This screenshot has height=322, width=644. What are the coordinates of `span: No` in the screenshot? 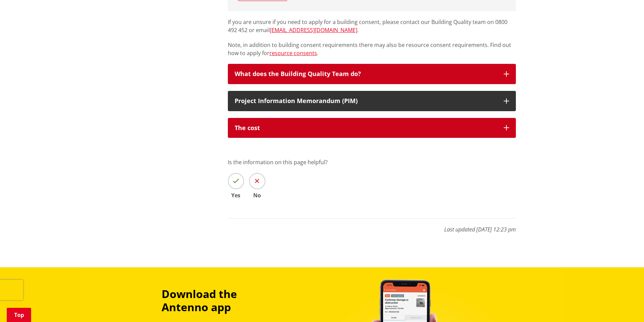 It's located at (257, 195).